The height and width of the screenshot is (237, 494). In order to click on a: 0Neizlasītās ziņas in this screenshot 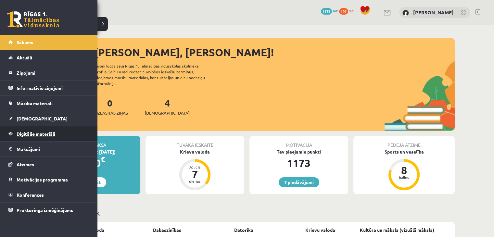, I will do `click(110, 106)`.